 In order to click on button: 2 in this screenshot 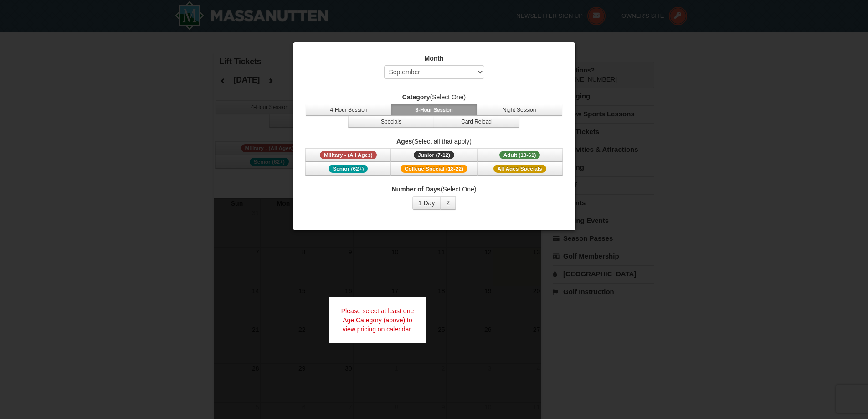, I will do `click(448, 203)`.